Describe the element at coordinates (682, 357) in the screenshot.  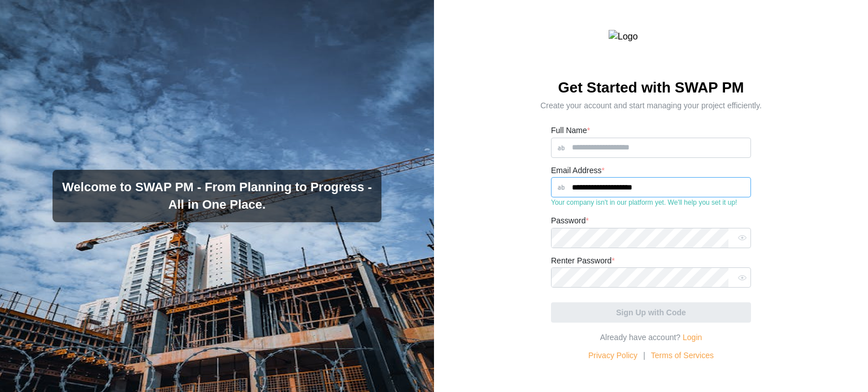
I see `a: Terms of Services` at that location.